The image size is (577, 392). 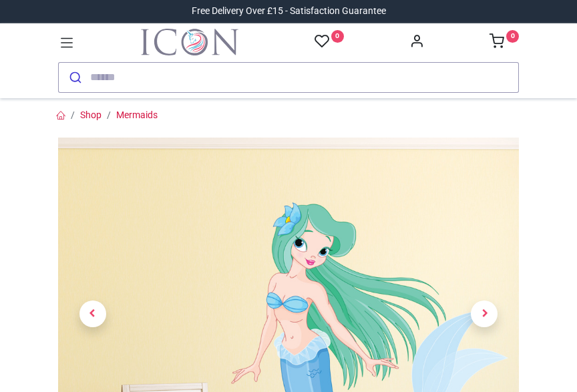 What do you see at coordinates (484, 314) in the screenshot?
I see `span: Next` at bounding box center [484, 314].